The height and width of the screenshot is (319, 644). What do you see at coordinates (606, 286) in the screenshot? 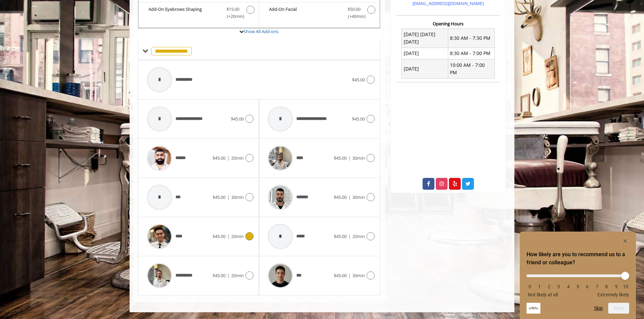
I see `li: 8` at bounding box center [606, 286].